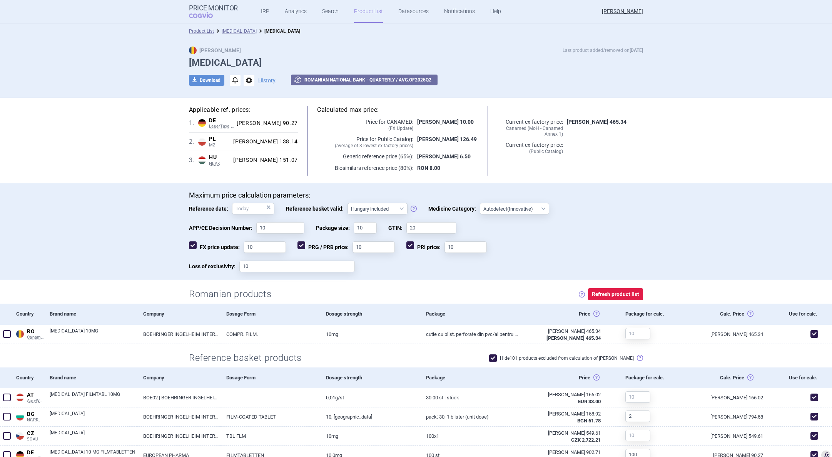 Image resolution: width=832 pixels, height=457 pixels. I want to click on p: Price for Public Catalog:, so click(365, 142).